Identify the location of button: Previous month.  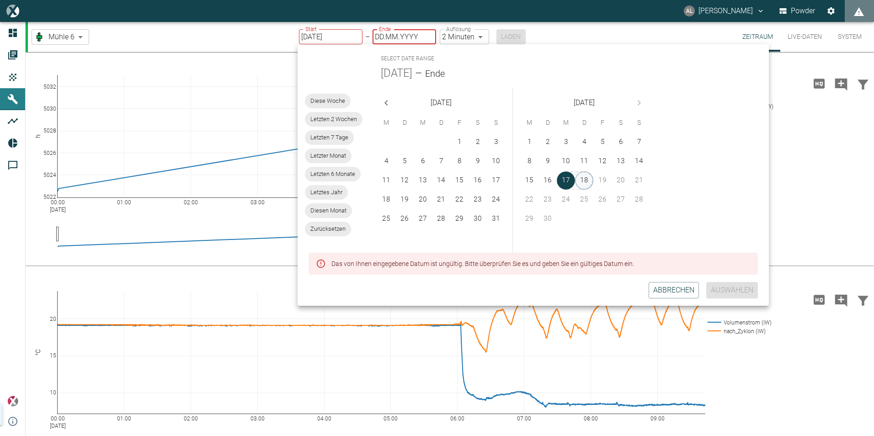
(386, 103).